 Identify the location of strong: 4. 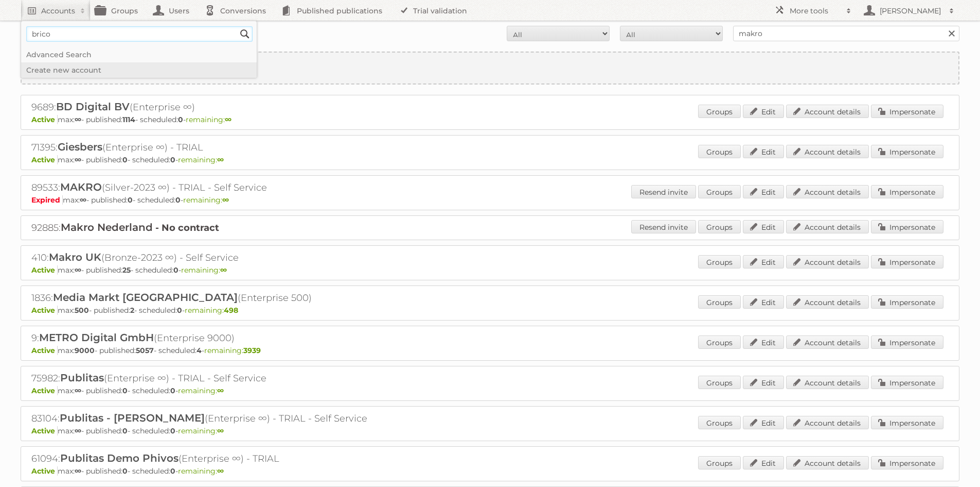
(199, 350).